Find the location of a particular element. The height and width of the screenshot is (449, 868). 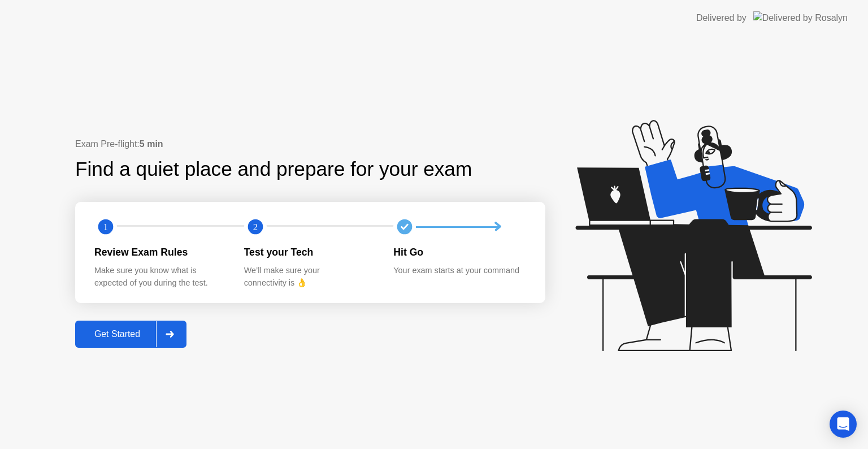

div: Make sure you know what is expected of you during the test. is located at coordinates (160, 276).